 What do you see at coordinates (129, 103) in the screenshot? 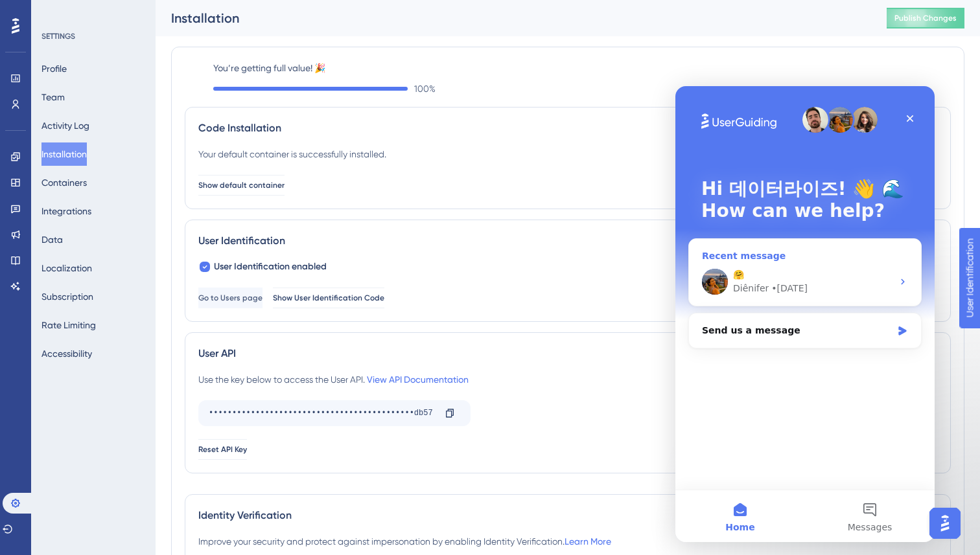
I see `p: Hi 데이터라이즈! 👋 🌊` at bounding box center [129, 103].